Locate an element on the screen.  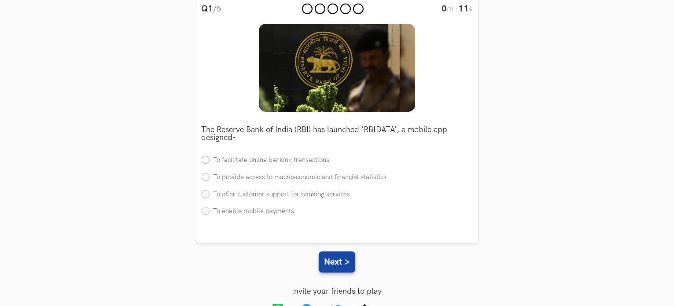
strong: Q1 is located at coordinates (207, 9).